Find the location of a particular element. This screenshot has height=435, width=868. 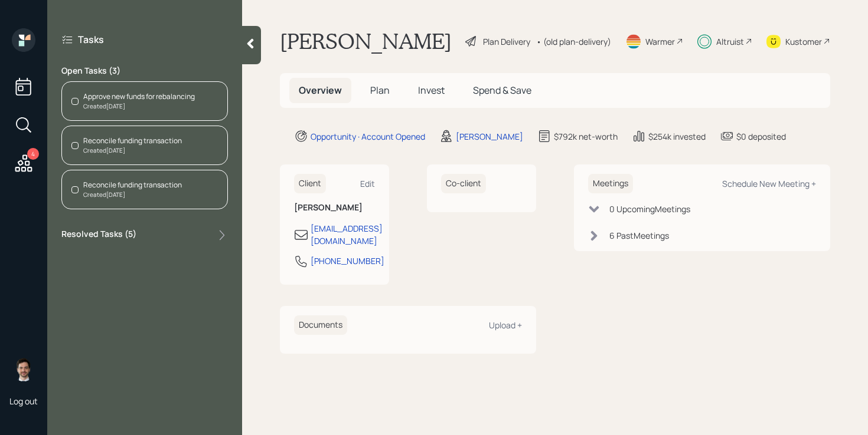

div: 0 Upcoming Meeting s is located at coordinates (649, 209).